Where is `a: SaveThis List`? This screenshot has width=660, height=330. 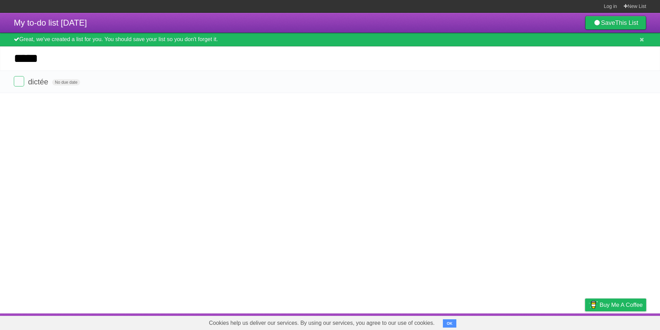 a: SaveThis List is located at coordinates (616, 23).